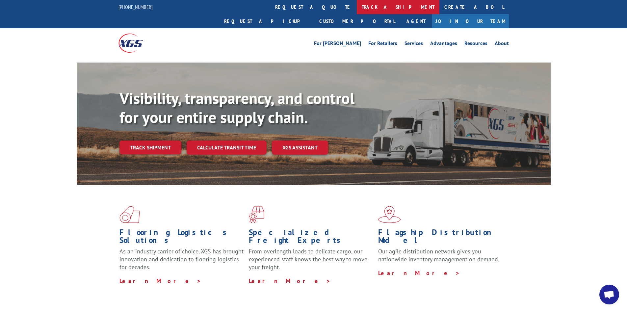  Describe the element at coordinates (267, 21) in the screenshot. I see `a: Request a pickup` at that location.